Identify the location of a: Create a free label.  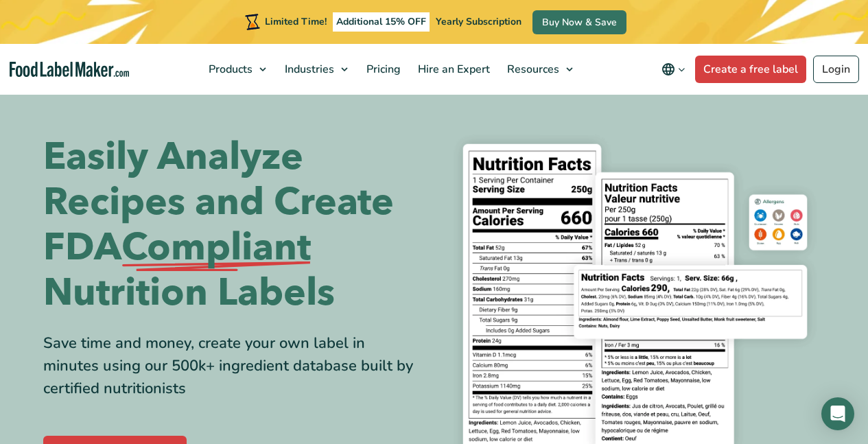
(750, 69).